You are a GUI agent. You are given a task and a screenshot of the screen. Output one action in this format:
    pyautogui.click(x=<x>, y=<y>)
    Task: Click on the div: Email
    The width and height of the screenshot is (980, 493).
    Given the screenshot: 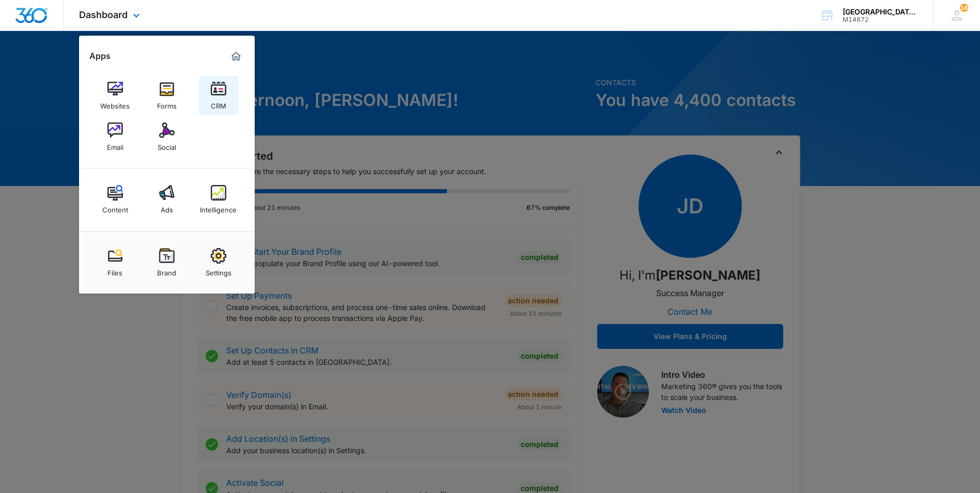 What is the action you would take?
    pyautogui.click(x=115, y=145)
    